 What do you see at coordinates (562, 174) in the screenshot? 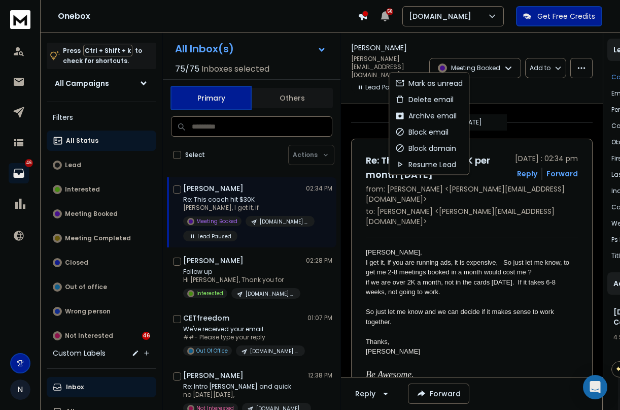
I see `div: Forward` at bounding box center [562, 174].